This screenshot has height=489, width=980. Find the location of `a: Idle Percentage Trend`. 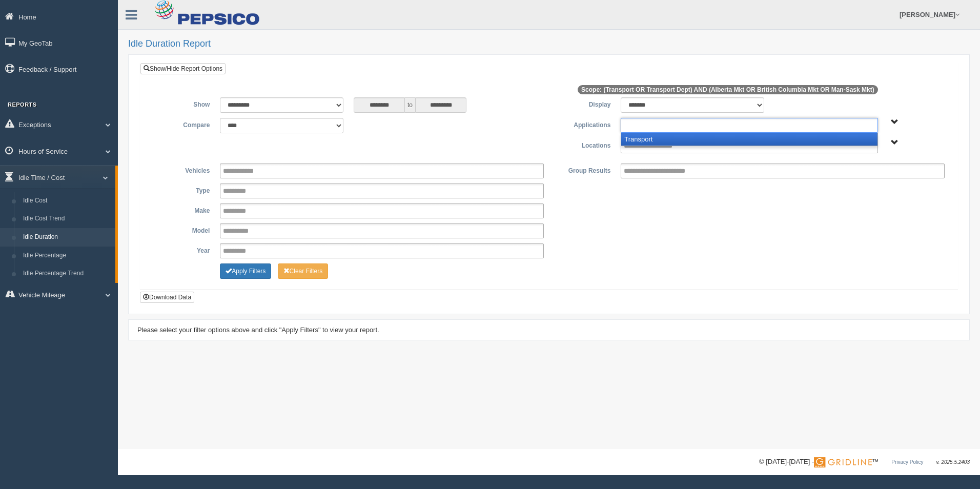

a: Idle Percentage Trend is located at coordinates (66, 274).